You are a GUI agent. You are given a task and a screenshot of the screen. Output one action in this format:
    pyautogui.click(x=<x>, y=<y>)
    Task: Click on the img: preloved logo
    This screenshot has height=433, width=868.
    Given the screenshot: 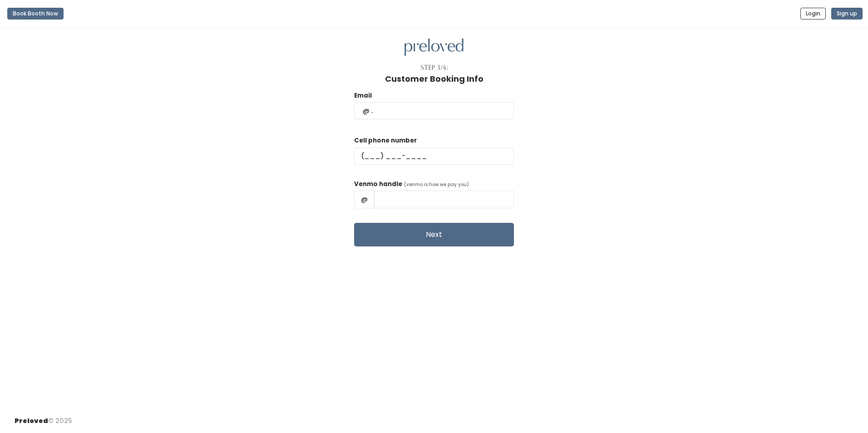 What is the action you would take?
    pyautogui.click(x=434, y=47)
    